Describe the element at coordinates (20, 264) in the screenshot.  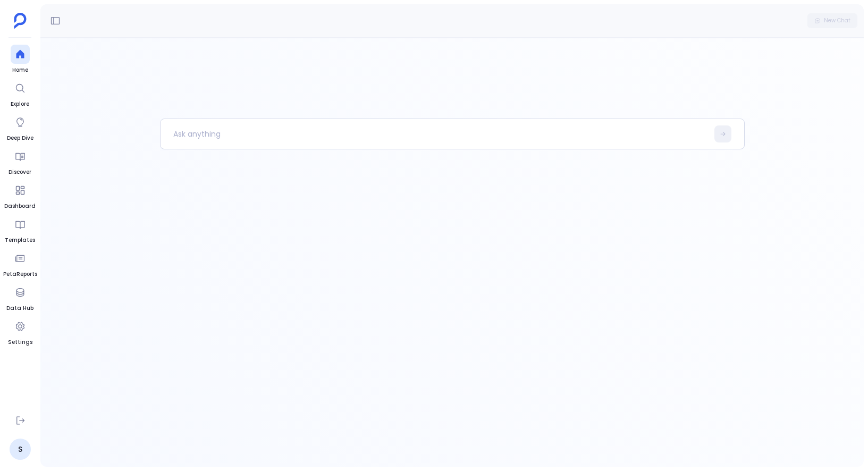
I see `a: PetaReports` at that location.